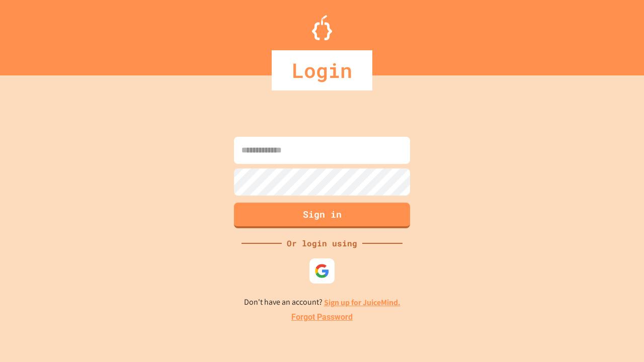 The image size is (644, 362). What do you see at coordinates (362, 303) in the screenshot?
I see `a: Sign up for JuiceMind.` at bounding box center [362, 303].